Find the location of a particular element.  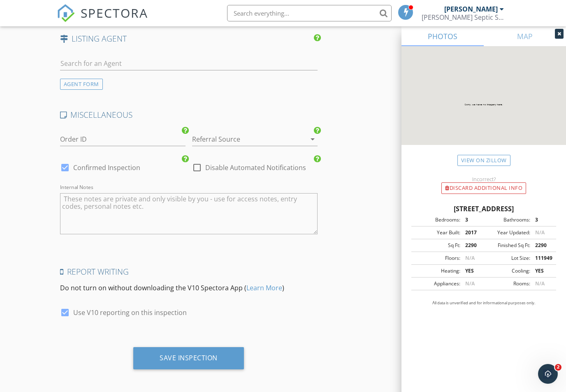

span: 2 is located at coordinates (559, 367).